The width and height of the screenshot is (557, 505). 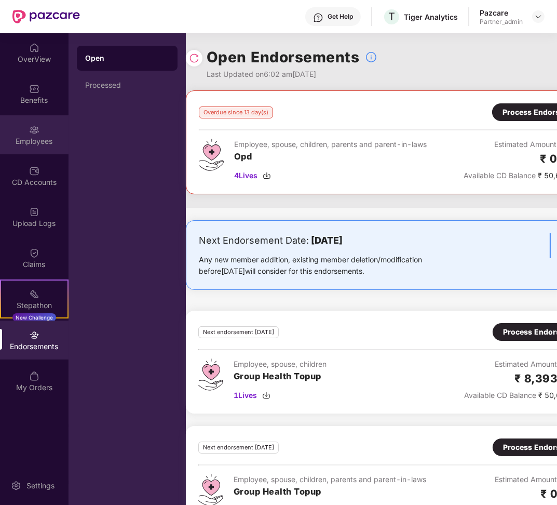 What do you see at coordinates (34, 130) in the screenshot?
I see `img: svg+xml;base64,PHN2ZyBpZD0iRW1wbG95ZWVzIiB4bWxucz0iaHR0cDovL3d3dy53My5vcmcvMjAwMC9zdmciIHdpZHRoPS...` at bounding box center [34, 130].